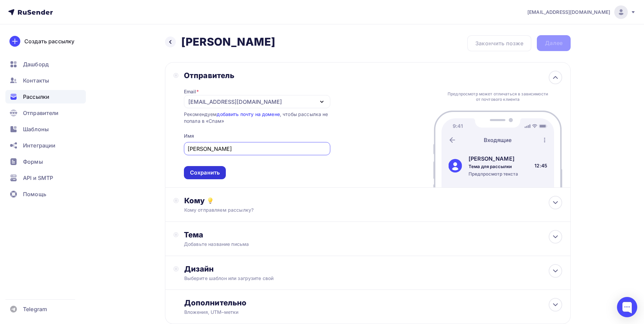  I want to click on a: Шаблоны, so click(46, 129).